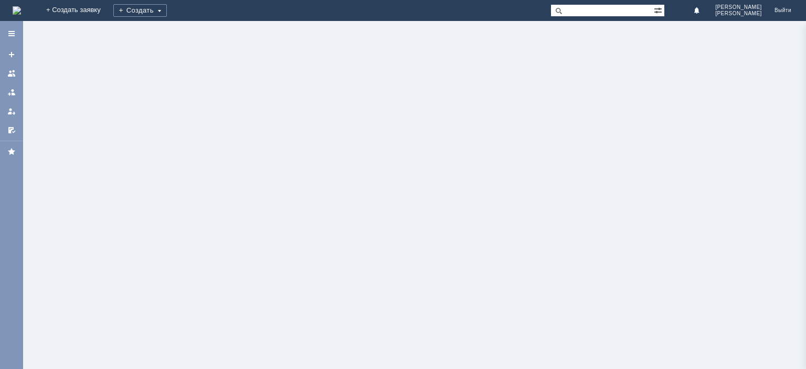 This screenshot has width=806, height=369. Describe the element at coordinates (12, 111) in the screenshot. I see `a: Мои заявки` at that location.